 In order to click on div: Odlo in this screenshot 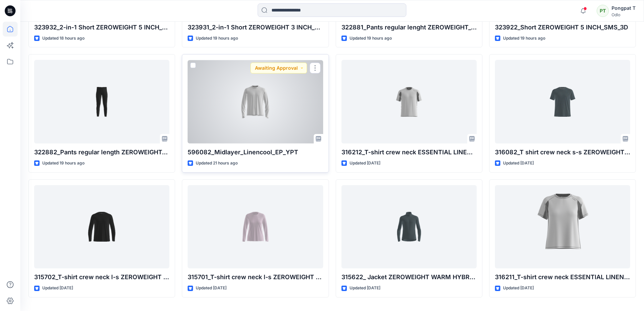, I will do `click(624, 15)`.